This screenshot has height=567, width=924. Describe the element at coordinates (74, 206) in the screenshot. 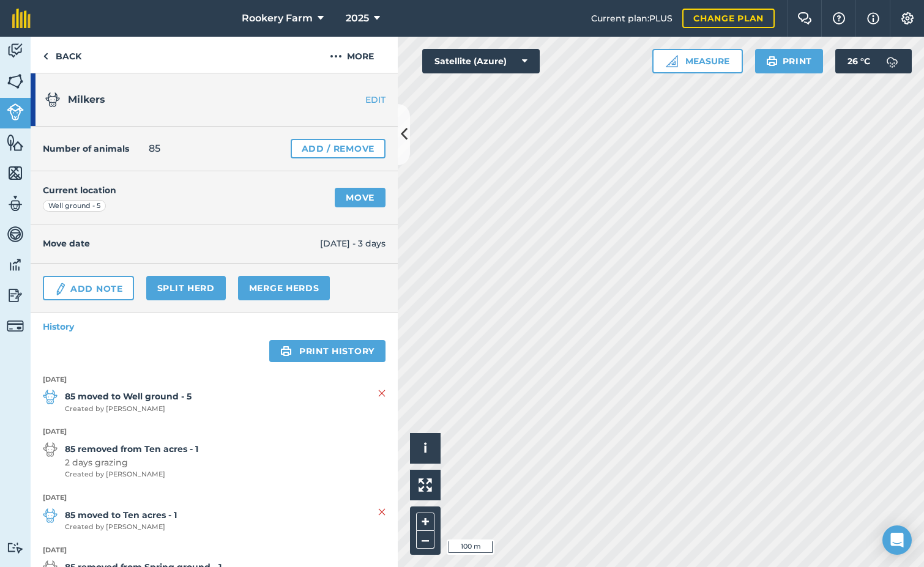

I see `div: Well ground - 5` at that location.